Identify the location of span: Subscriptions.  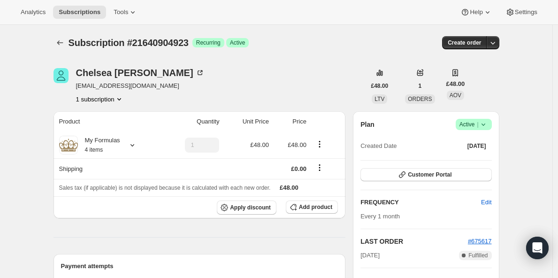
(79, 12).